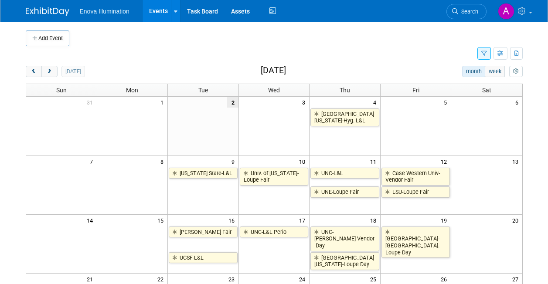 This screenshot has height=284, width=548. I want to click on span: 18, so click(374, 220).